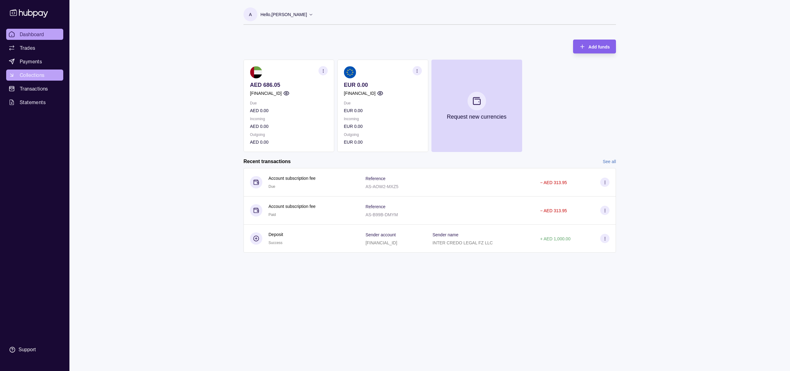  I want to click on img: ae, so click(256, 72).